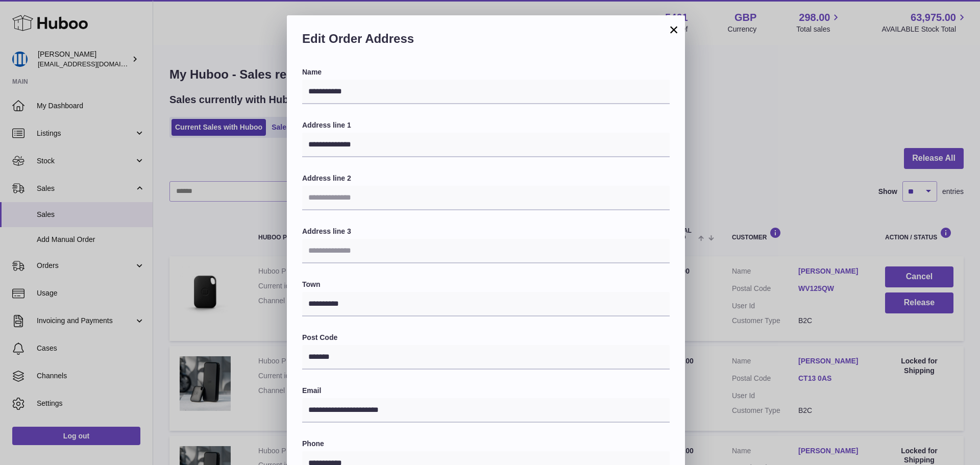  What do you see at coordinates (486, 72) in the screenshot?
I see `label: Name` at bounding box center [486, 72].